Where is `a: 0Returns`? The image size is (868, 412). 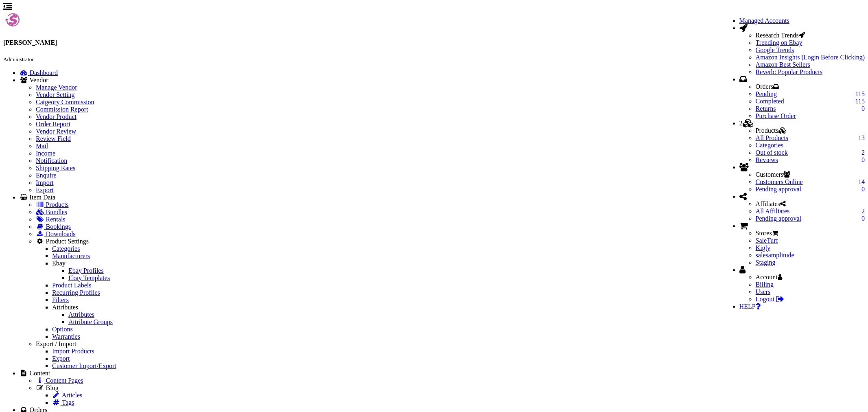 a: 0Returns is located at coordinates (765, 109).